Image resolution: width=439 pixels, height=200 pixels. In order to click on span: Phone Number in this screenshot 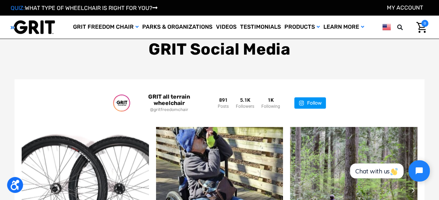, I will do `click(113, 32)`.